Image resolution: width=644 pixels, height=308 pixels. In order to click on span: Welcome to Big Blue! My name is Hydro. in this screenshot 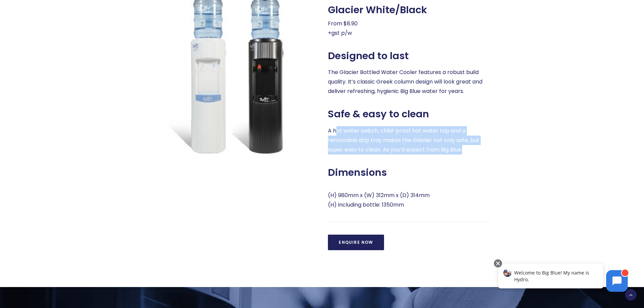, I will do `click(61, 18)`.